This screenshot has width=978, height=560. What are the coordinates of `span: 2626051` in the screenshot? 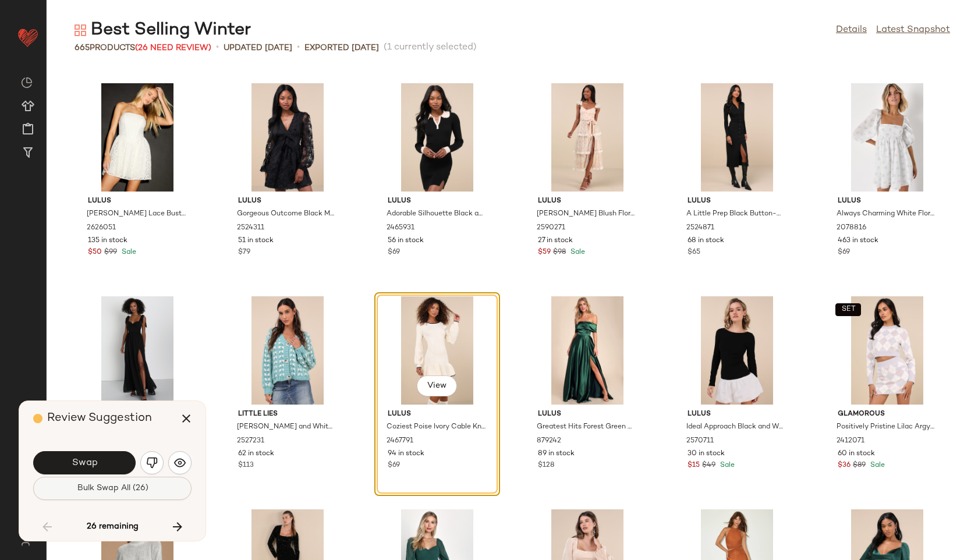 It's located at (101, 228).